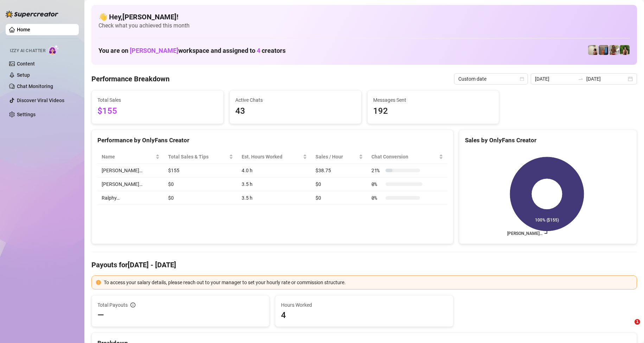 The width and height of the screenshot is (644, 343). Describe the element at coordinates (491, 78) in the screenshot. I see `span: Custom date` at that location.